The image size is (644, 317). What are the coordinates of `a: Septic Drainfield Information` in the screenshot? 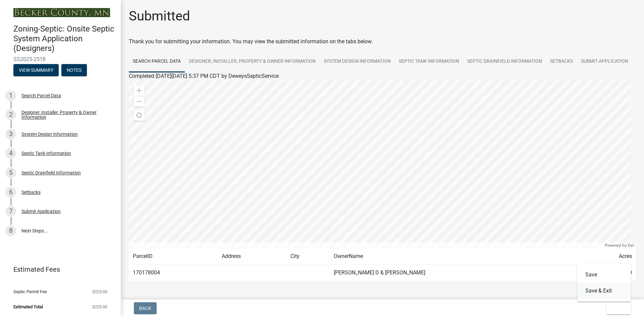 It's located at (505, 62).